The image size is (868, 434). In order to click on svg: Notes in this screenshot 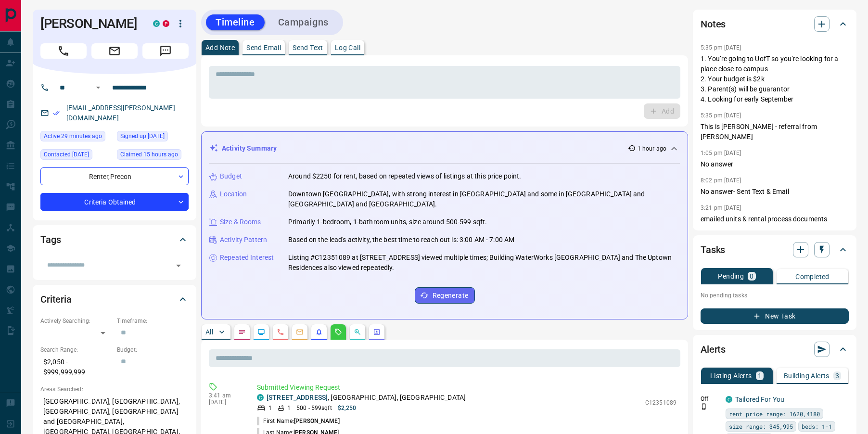, I will do `click(242, 332)`.